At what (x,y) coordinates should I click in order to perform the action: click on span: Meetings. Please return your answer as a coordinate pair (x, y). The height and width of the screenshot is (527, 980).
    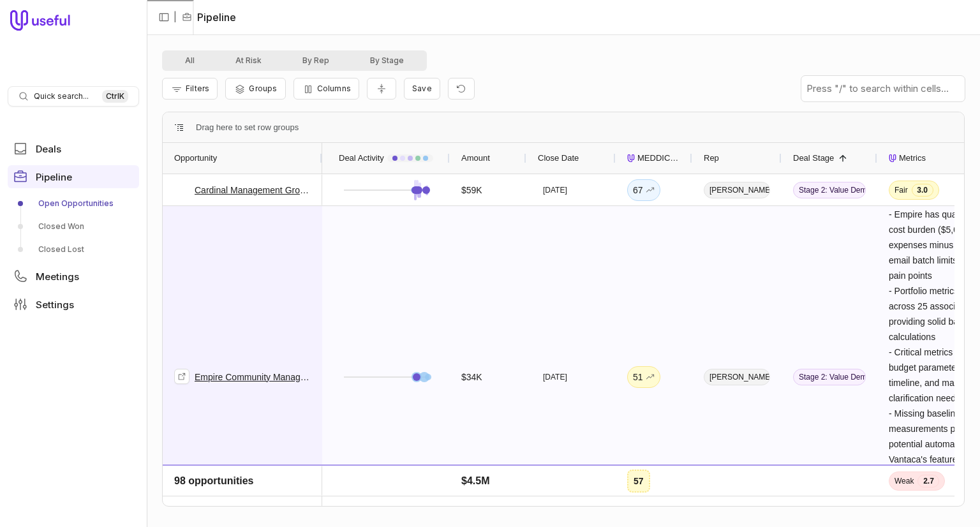
    Looking at the image, I should click on (58, 277).